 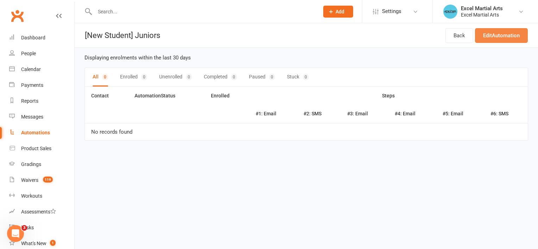 What do you see at coordinates (42, 164) in the screenshot?
I see `a: Gradings` at bounding box center [42, 164].